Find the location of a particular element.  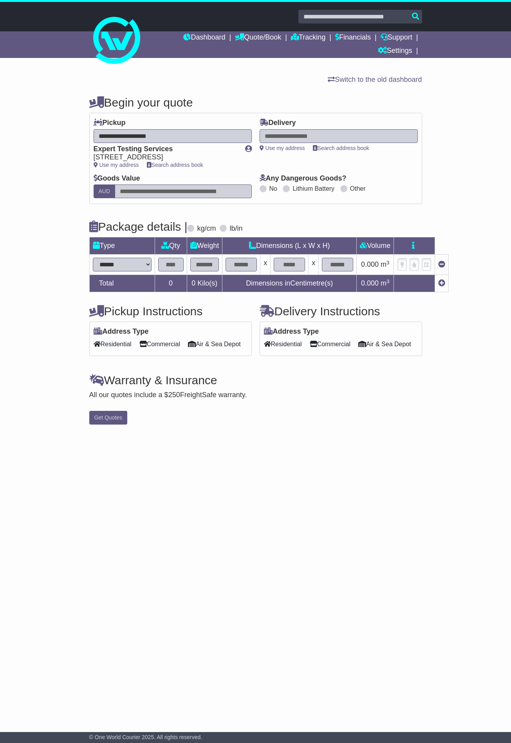

td: 0 is located at coordinates (171, 283).